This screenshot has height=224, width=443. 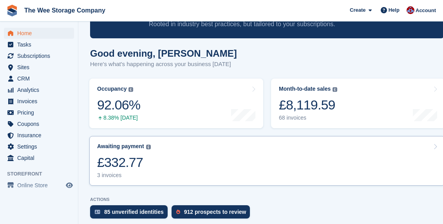 I want to click on a: 85 unverified identities, so click(x=131, y=214).